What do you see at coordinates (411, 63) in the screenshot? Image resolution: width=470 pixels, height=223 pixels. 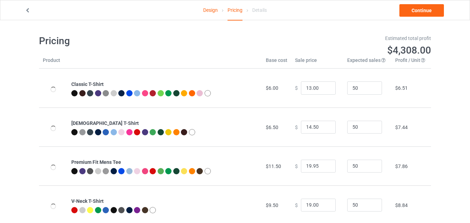 I see `th: Profit / Unit` at bounding box center [411, 63].